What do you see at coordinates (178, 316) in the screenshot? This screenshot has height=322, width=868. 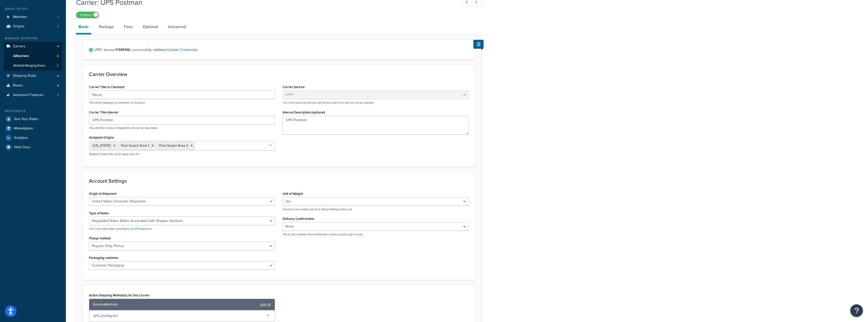 I see `span: UPS 2nd Day Air®` at bounding box center [178, 316].